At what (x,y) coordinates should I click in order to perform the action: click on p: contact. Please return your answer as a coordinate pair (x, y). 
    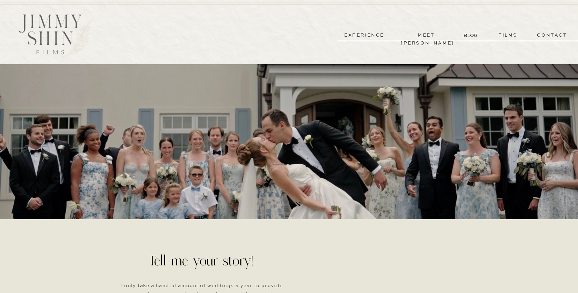
    Looking at the image, I should click on (552, 35).